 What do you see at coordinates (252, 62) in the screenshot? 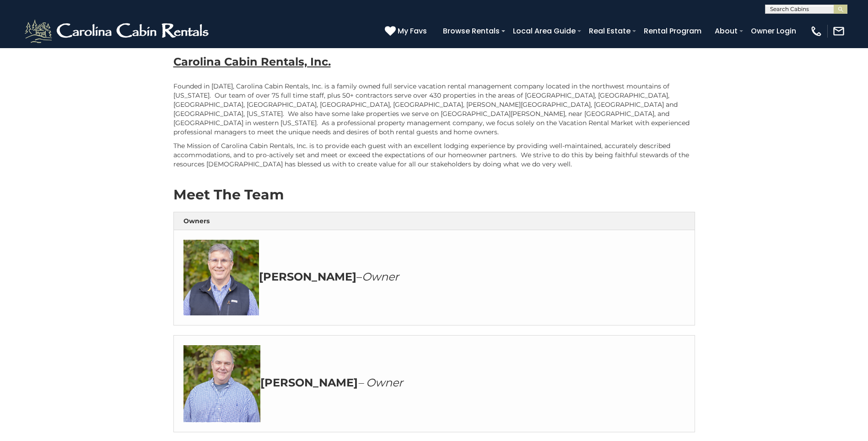
I see `b: Carolina Cabin Rentals, Inc.` at bounding box center [252, 62].